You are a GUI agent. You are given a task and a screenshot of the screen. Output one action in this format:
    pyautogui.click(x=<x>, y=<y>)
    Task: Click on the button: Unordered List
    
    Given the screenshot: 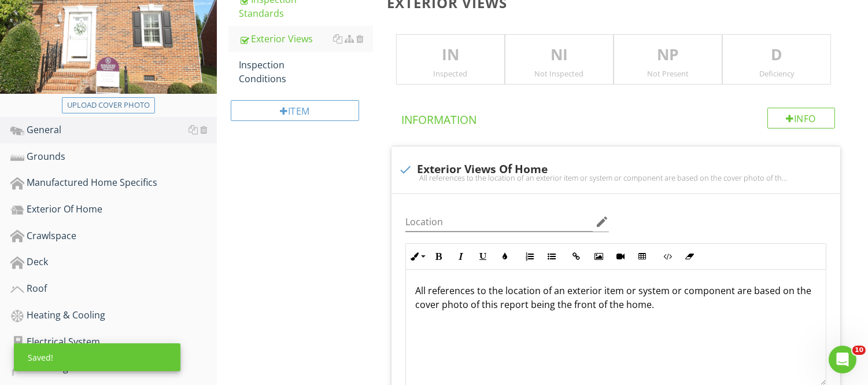 What is the action you would take?
    pyautogui.click(x=551, y=257)
    